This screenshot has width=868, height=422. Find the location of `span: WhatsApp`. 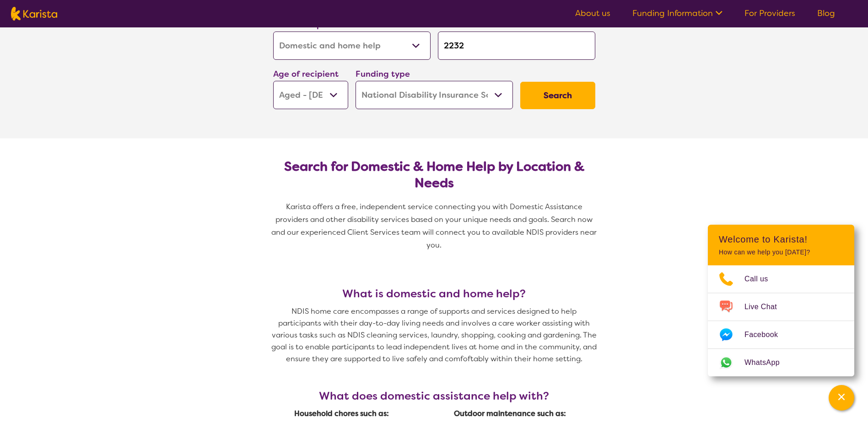

span: WhatsApp is located at coordinates (767, 363).